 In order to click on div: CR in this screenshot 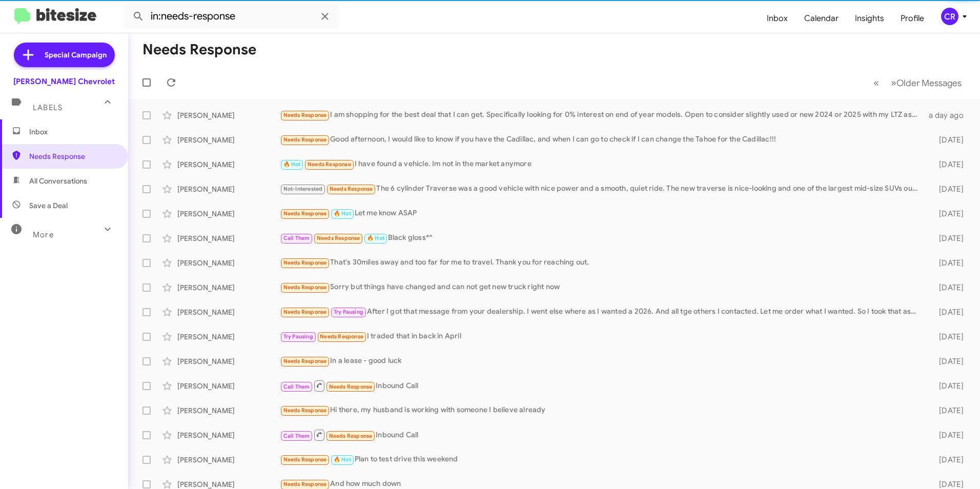, I will do `click(950, 16)`.